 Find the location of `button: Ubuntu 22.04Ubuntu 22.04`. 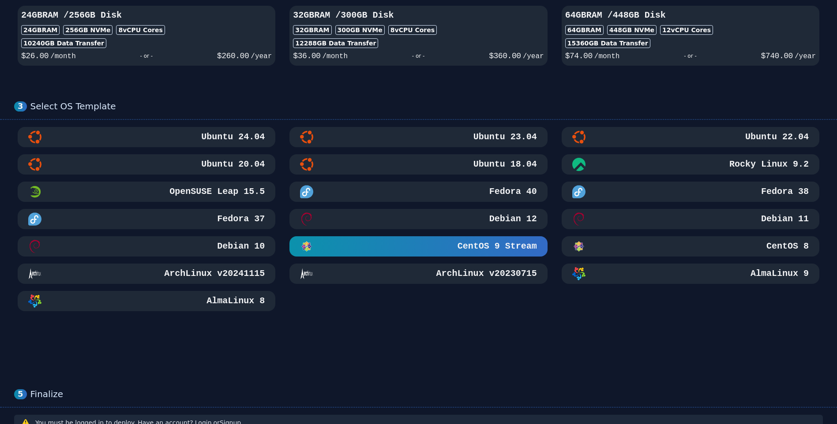

button: Ubuntu 22.04Ubuntu 22.04 is located at coordinates (691, 137).